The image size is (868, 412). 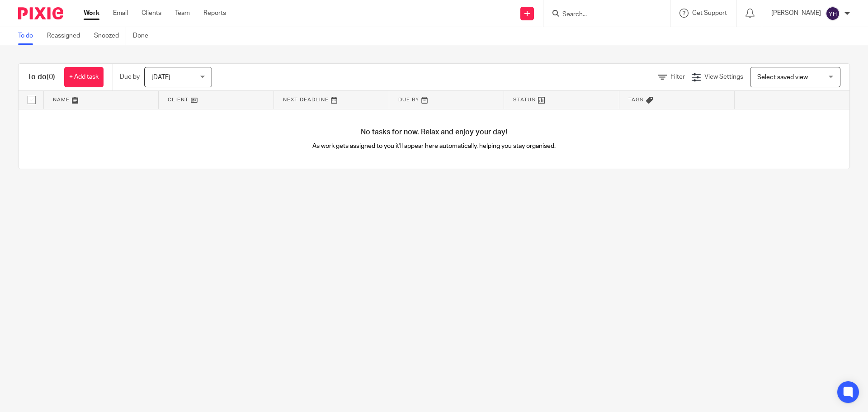 What do you see at coordinates (151, 13) in the screenshot?
I see `a: Clients` at bounding box center [151, 13].